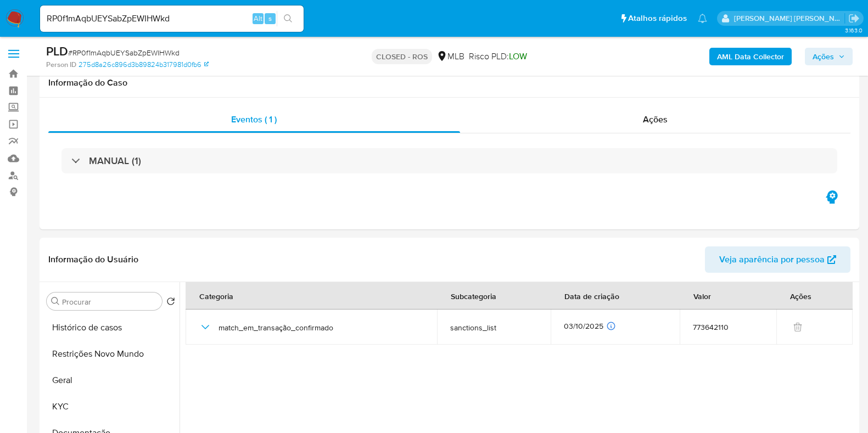 The height and width of the screenshot is (433, 868). I want to click on button: Veja aparência por pessoa, so click(777, 260).